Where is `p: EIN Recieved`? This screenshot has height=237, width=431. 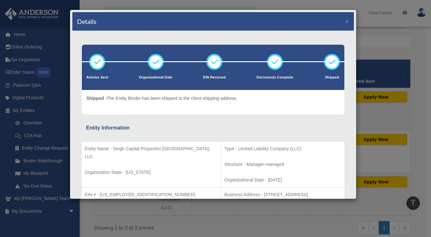
p: EIN Recieved is located at coordinates (214, 77).